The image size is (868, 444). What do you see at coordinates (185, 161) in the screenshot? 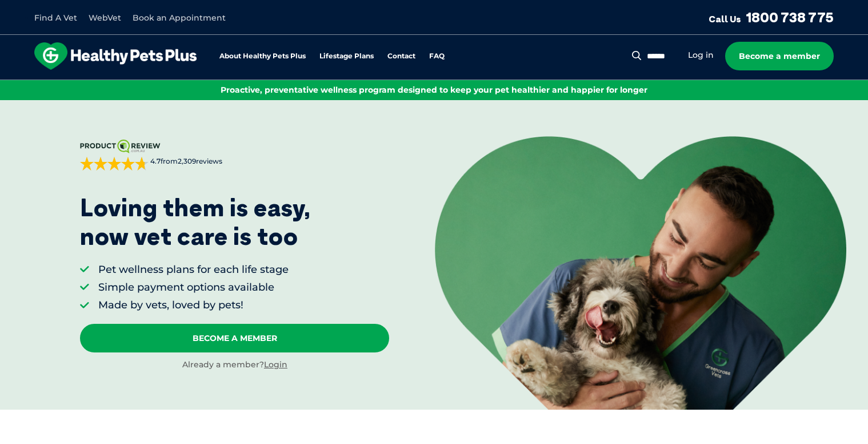
I see `span: from` at bounding box center [185, 161].